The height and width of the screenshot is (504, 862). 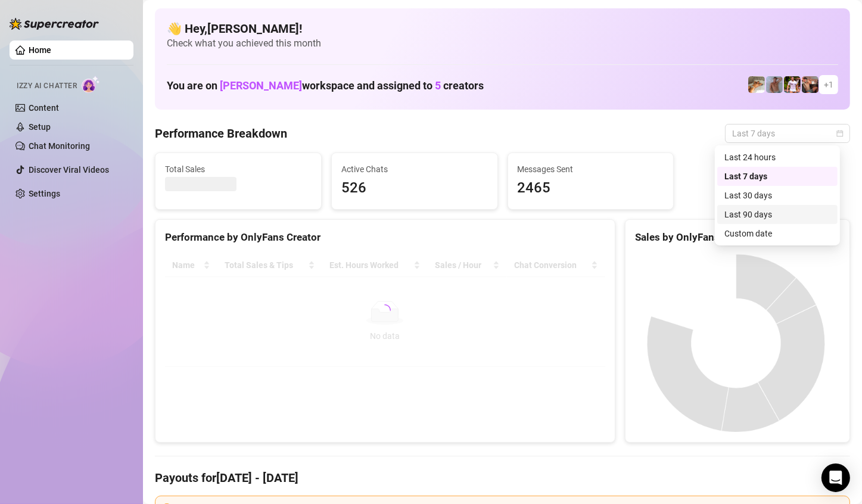 What do you see at coordinates (39, 127) in the screenshot?
I see `a: Setup` at bounding box center [39, 127].